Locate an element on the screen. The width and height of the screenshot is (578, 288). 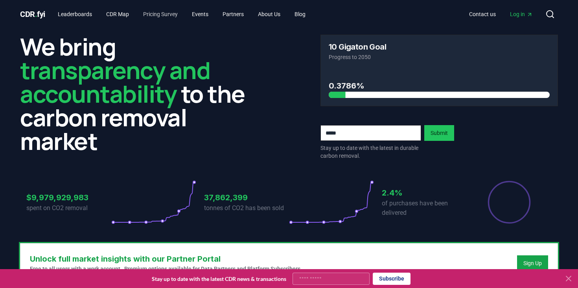
a: CDR.fyi is located at coordinates (33, 14).